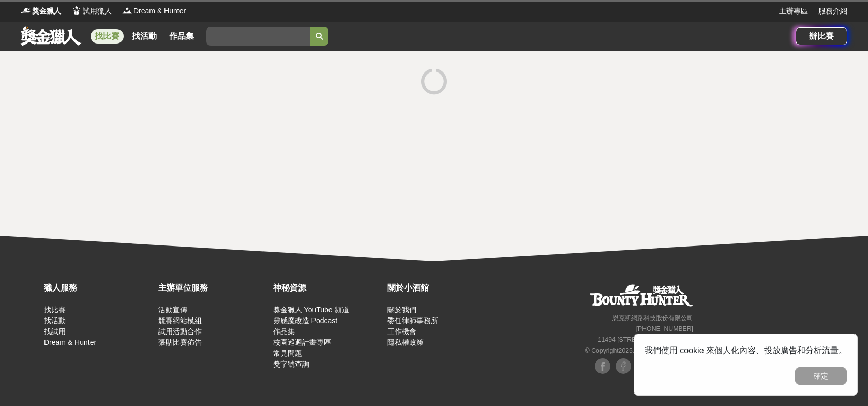 Image resolution: width=868 pixels, height=406 pixels. What do you see at coordinates (69, 342) in the screenshot?
I see `a: Dream & Hunter` at bounding box center [69, 342].